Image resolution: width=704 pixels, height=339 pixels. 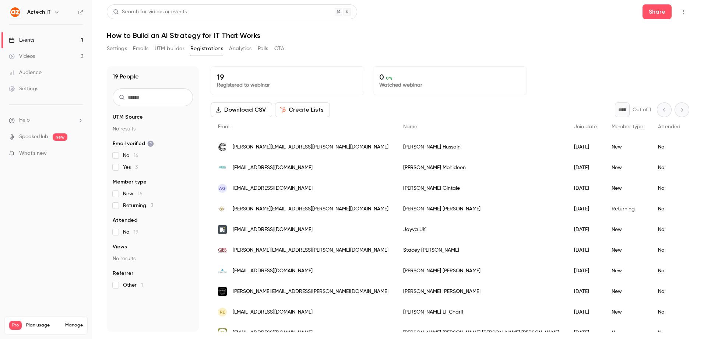 What do you see at coordinates (60, 137) in the screenshot?
I see `span: new` at bounding box center [60, 137].